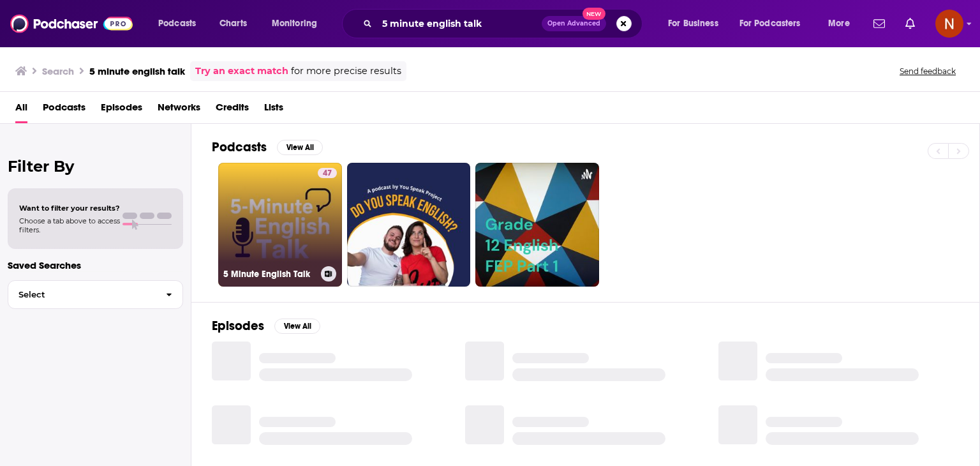  I want to click on a: 475 Minute English Talk, so click(280, 224).